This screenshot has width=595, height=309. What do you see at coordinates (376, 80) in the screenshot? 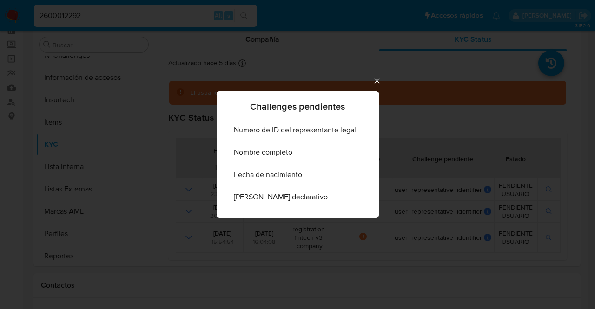
I see `button: Cerrar` at bounding box center [376, 80].